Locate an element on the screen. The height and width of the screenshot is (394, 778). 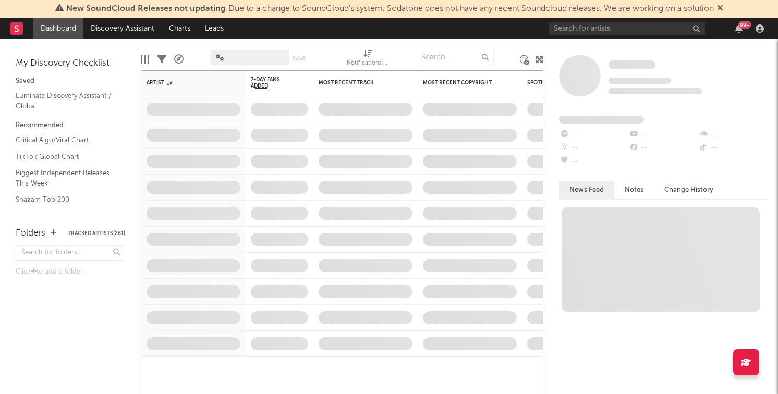
span: : Due to a change to SoundCloud's system, Sodatone does not have any recent Soundcloud releases. ... is located at coordinates (390, 9).